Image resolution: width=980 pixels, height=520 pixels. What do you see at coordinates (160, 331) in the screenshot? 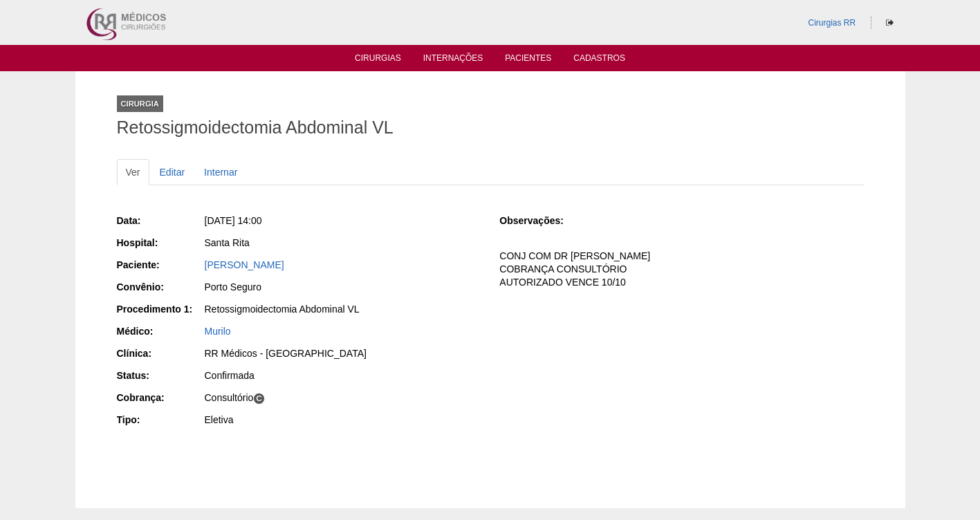
I see `div: Médico:` at bounding box center [160, 331].